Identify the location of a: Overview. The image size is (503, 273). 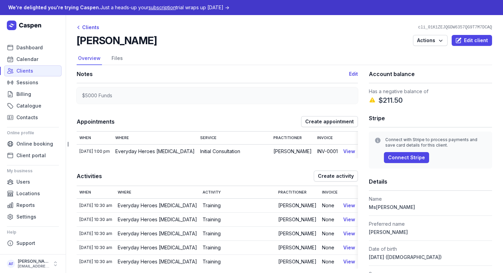
(89, 58).